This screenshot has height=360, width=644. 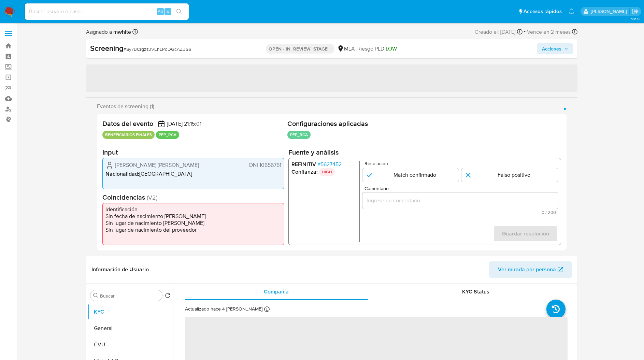 What do you see at coordinates (108, 32) in the screenshot?
I see `span: Asignado a` at bounding box center [108, 32].